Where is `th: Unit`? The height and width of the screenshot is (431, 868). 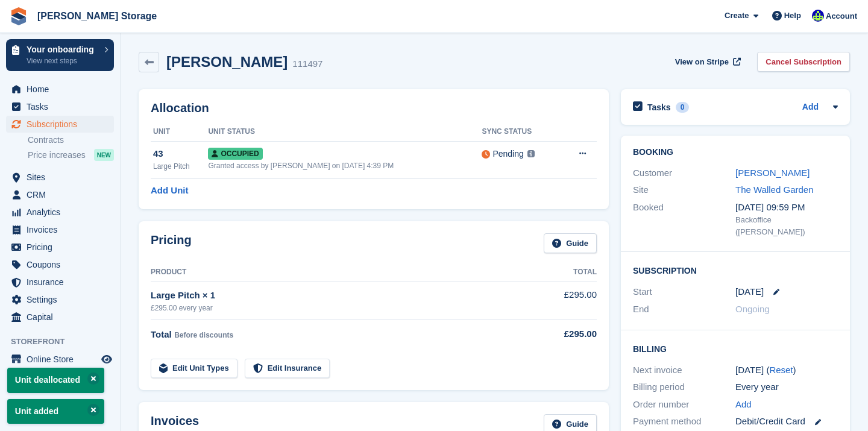 th: Unit is located at coordinates (179, 132).